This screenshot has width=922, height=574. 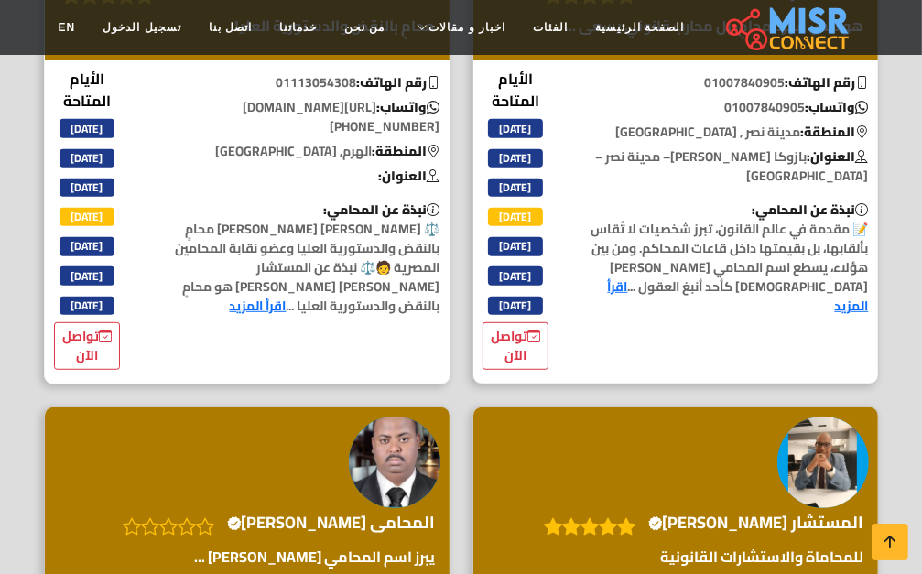 What do you see at coordinates (729, 258) in the screenshot?
I see `p: 📝 مقدمة في عالم القانون، تبرز شخصيات لا تُقاس بألقابها، بل بقيمتها داخل قاعات المحاكم. ومن بين هؤ...` at bounding box center [729, 258].